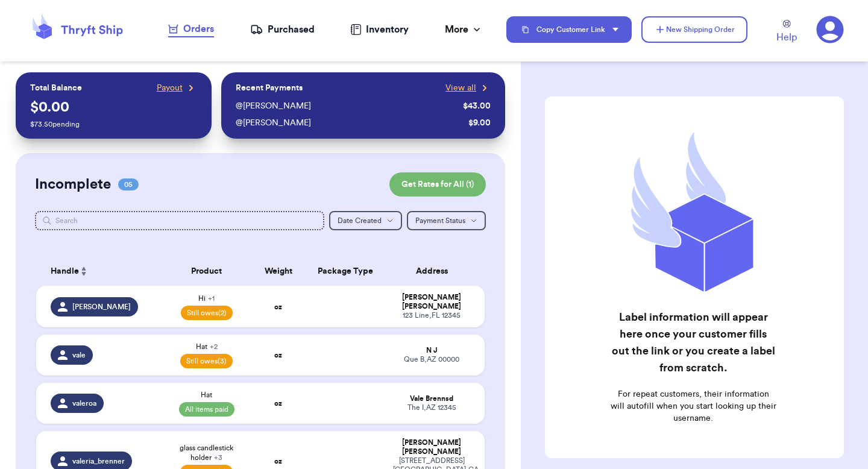 Image resolution: width=868 pixels, height=469 pixels. I want to click on h2: Incomplete, so click(73, 185).